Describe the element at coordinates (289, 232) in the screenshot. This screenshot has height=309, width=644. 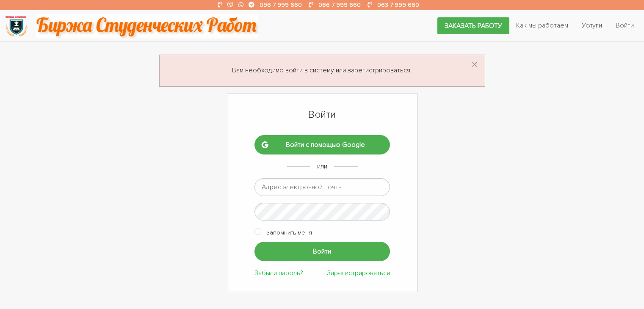
I see `label: Запомнить меня` at that location.